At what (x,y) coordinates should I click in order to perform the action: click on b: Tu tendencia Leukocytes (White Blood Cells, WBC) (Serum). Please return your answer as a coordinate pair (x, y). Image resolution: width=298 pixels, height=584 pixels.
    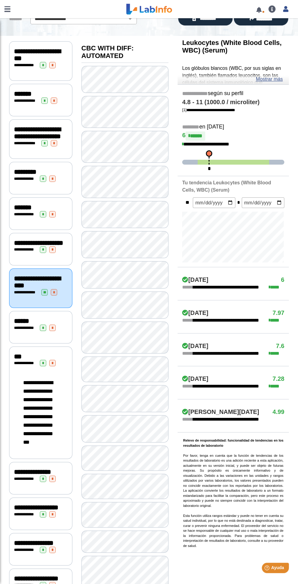
    Looking at the image, I should click on (226, 186).